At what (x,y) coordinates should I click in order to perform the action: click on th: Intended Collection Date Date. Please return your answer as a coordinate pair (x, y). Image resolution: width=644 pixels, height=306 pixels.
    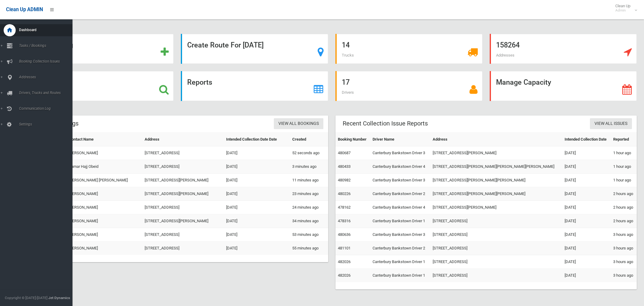
    Looking at the image, I should click on (256, 139).